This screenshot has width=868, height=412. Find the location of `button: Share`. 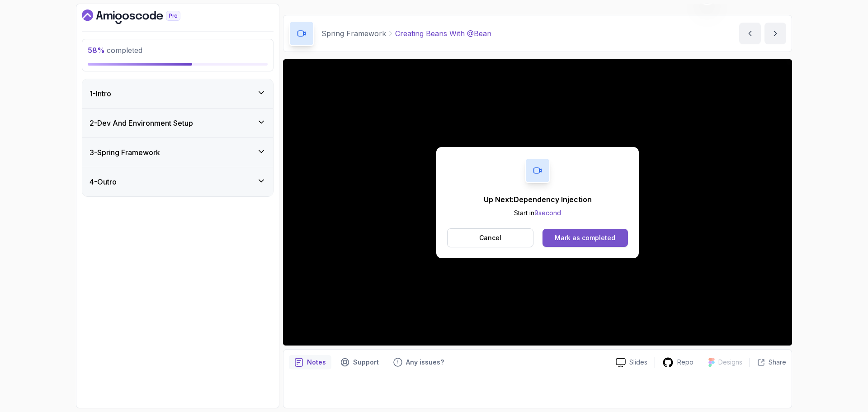

button: Share is located at coordinates (768, 362).